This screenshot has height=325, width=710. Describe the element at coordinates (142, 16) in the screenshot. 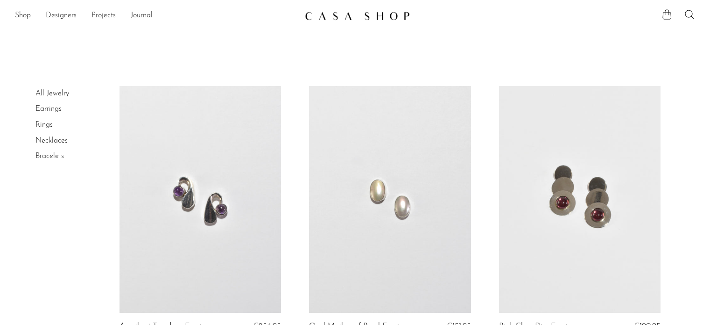

I see `a: Journal` at that location.